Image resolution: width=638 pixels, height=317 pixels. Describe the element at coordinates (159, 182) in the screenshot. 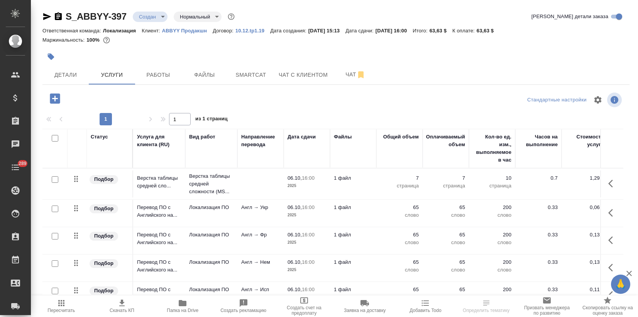

I see `p: Верстка таблицы средней сло...` at that location.